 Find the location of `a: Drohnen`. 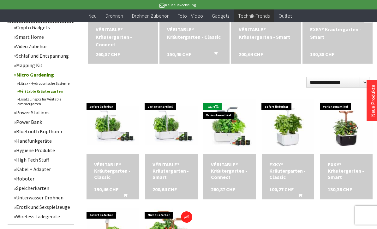

a: Drohnen is located at coordinates (114, 16).